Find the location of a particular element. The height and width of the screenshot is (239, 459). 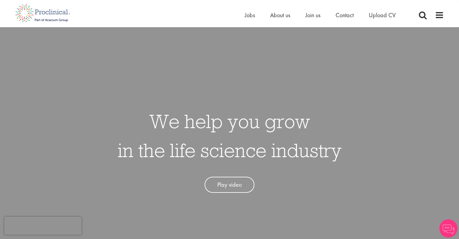

span: About us is located at coordinates (280, 15).